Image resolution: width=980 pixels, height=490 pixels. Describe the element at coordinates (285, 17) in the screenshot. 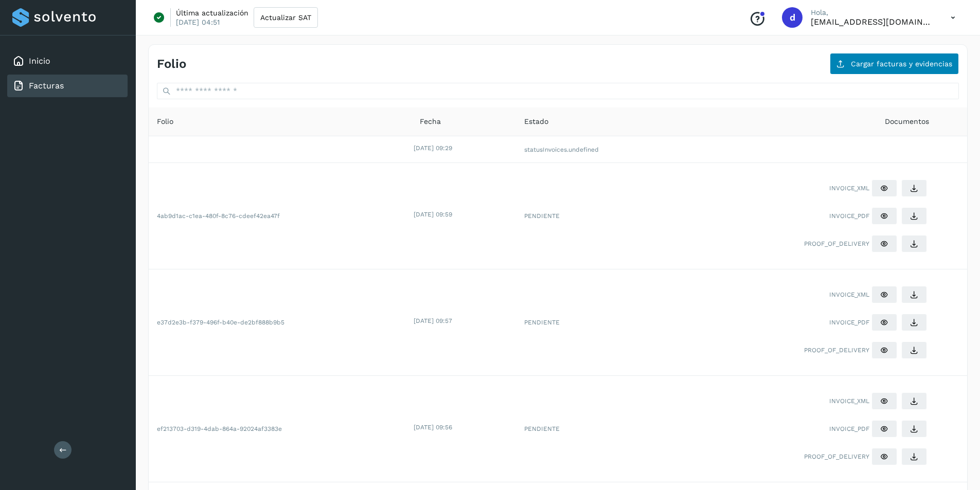

I see `button: Actualizar SAT` at that location.